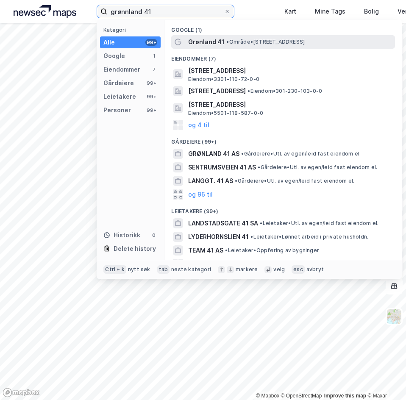  Describe the element at coordinates (309, 237) in the screenshot. I see `span: Leietaker • Lønnet arbeid i private husholdn.` at that location.